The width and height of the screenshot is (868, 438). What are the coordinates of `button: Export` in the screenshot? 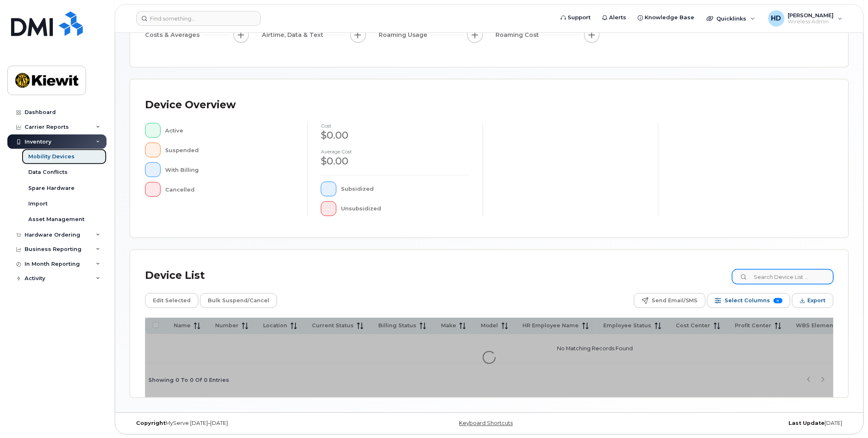 It's located at (813, 300).